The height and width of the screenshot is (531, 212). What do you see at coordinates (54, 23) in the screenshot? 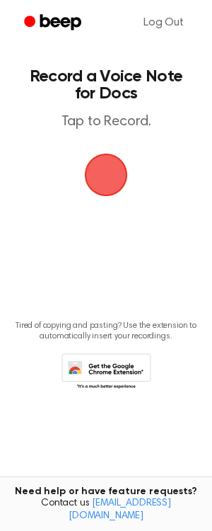
I see `a: Beep` at bounding box center [54, 23].